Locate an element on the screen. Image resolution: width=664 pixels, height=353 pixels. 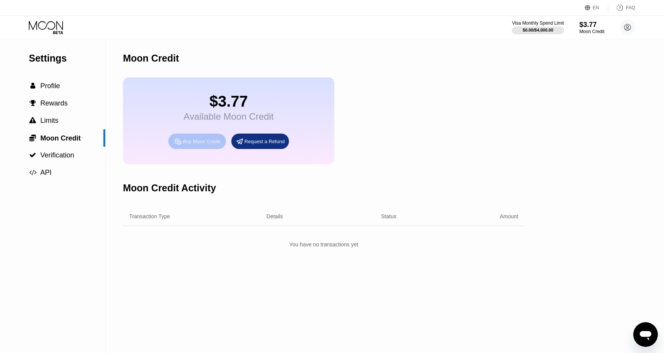
div: Available Moon Credit is located at coordinates (229, 116).